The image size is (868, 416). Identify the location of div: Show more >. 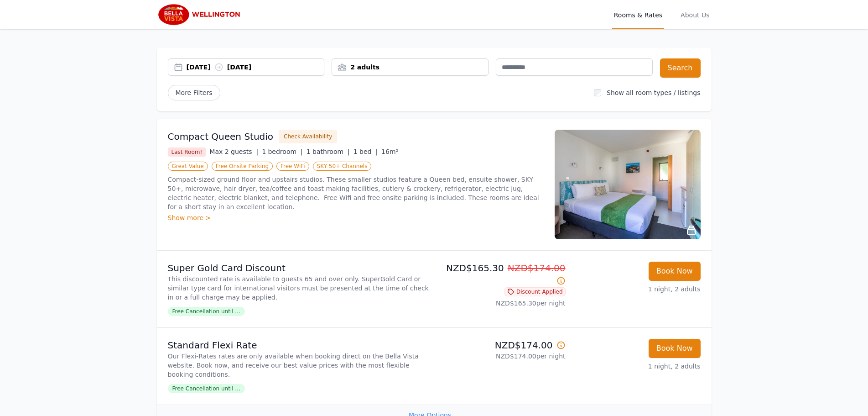
(355, 217).